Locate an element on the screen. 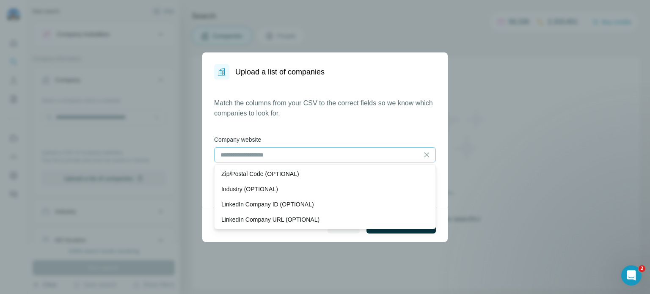 The height and width of the screenshot is (294, 650). p: Industry (OPTIONAL) is located at coordinates (250, 189).